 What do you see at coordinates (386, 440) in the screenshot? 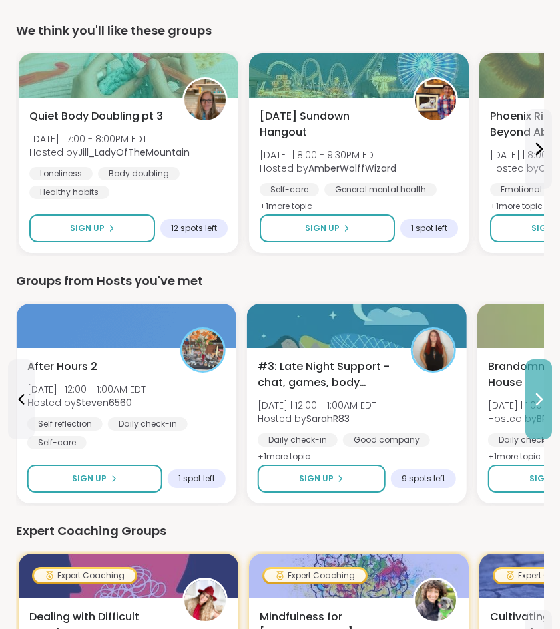
I see `div: Good company` at bounding box center [386, 440].